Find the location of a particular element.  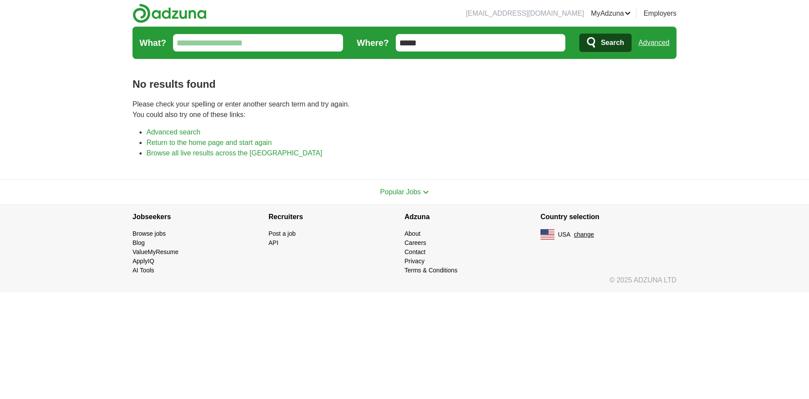

a: Return to the home page and start again is located at coordinates (209, 142).